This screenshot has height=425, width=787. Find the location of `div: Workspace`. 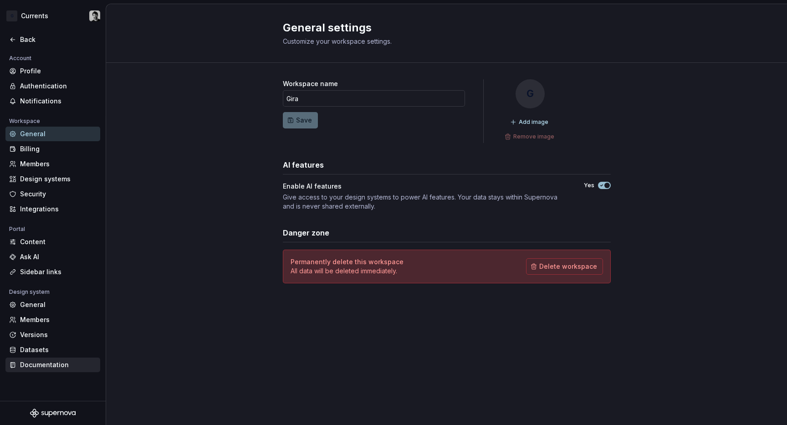

div: Workspace is located at coordinates (25, 121).